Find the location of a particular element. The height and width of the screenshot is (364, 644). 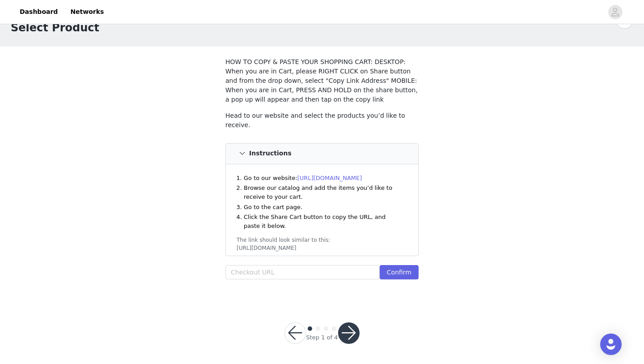

h1: Select Product is located at coordinates (55, 28).